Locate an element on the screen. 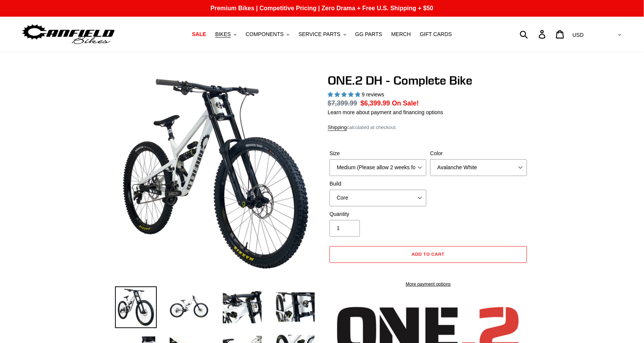  s: $7,399.99 is located at coordinates (343, 103).